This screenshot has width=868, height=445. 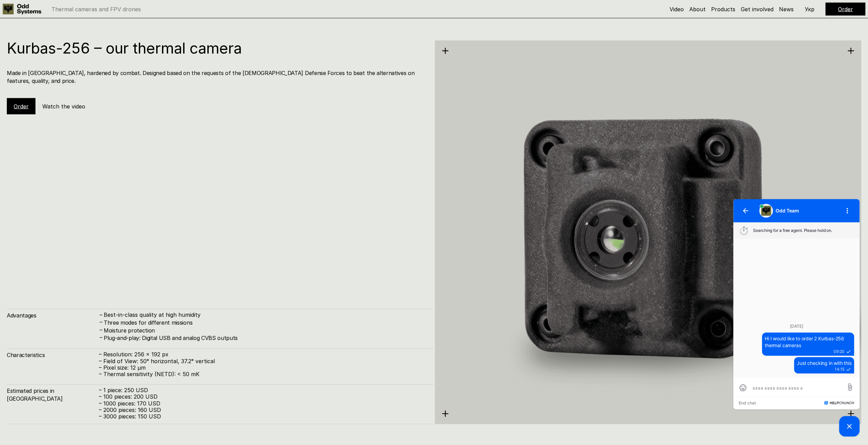 What do you see at coordinates (810, 9) in the screenshot?
I see `p: Укр` at bounding box center [810, 9].